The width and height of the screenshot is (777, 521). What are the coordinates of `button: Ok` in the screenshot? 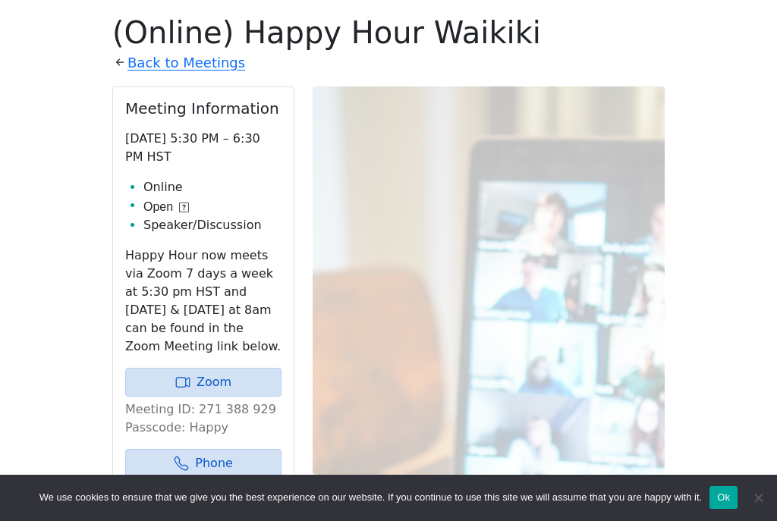 It's located at (723, 498).